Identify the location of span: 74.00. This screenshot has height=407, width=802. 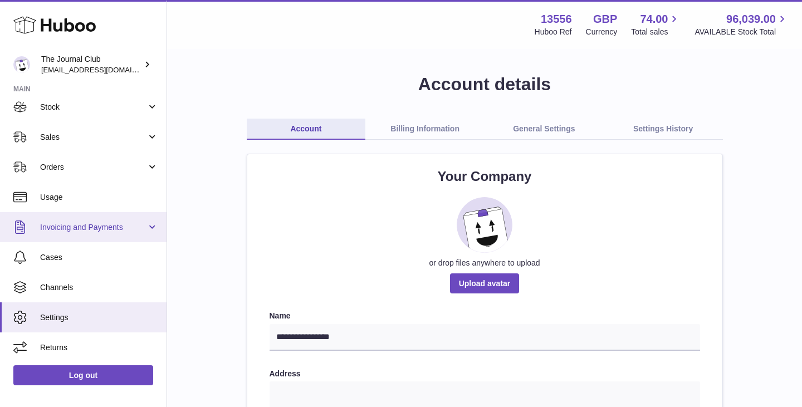
(654, 19).